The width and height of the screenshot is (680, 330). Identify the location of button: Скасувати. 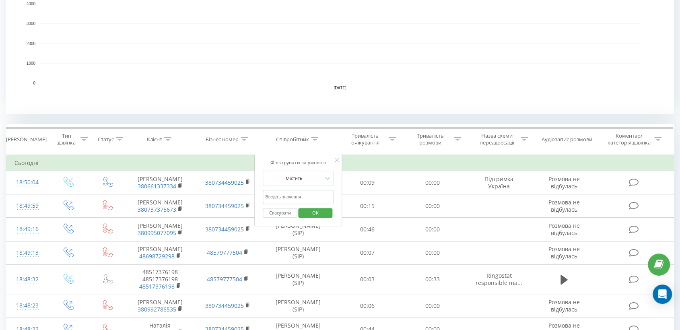
(280, 213).